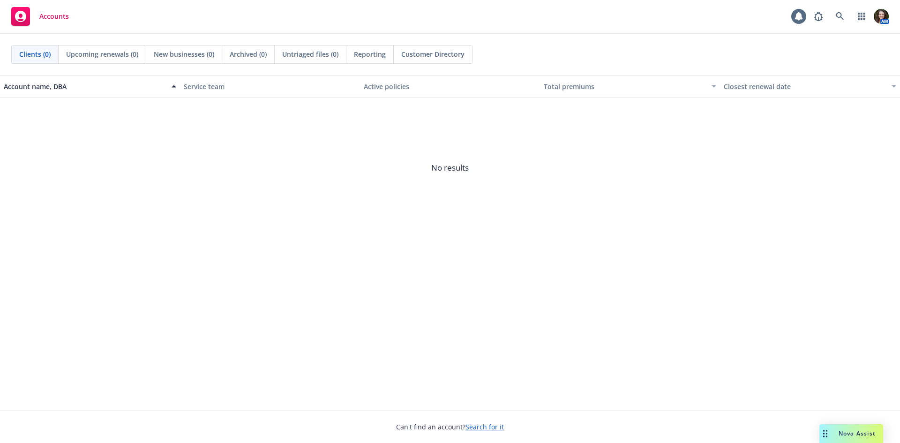 Image resolution: width=900 pixels, height=443 pixels. I want to click on a: Search for it, so click(485, 426).